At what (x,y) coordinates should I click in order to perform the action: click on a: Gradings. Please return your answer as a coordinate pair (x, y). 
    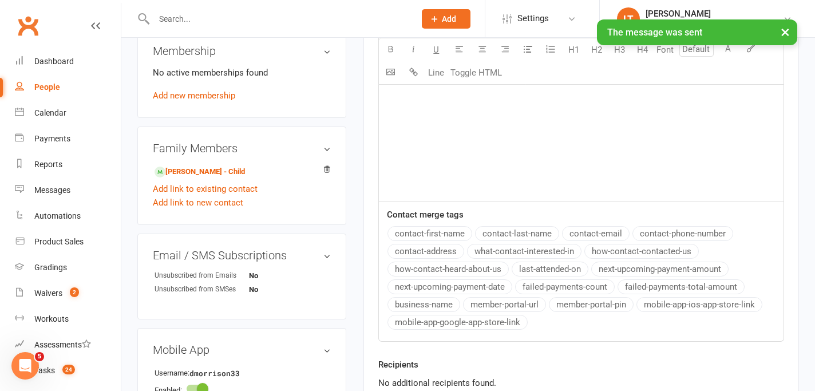
    Looking at the image, I should click on (68, 267).